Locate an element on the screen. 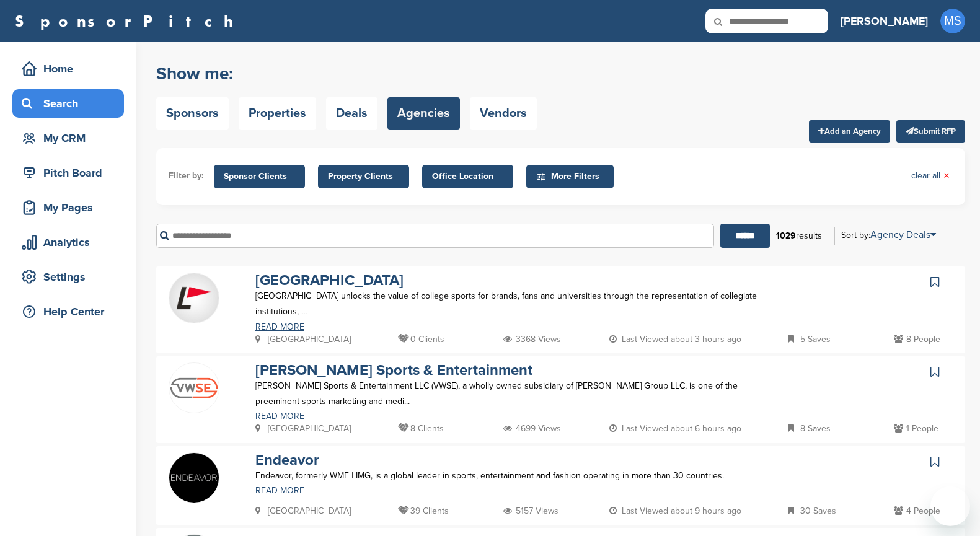  div: Settings is located at coordinates (72, 277).